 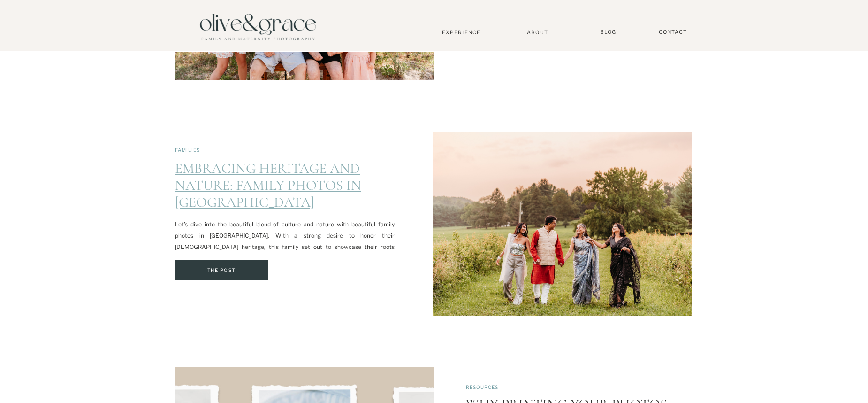 What do you see at coordinates (563, 224) in the screenshot?
I see `img: Family of four walking together featured in post about family photos in Brandywine Valley` at bounding box center [563, 224].